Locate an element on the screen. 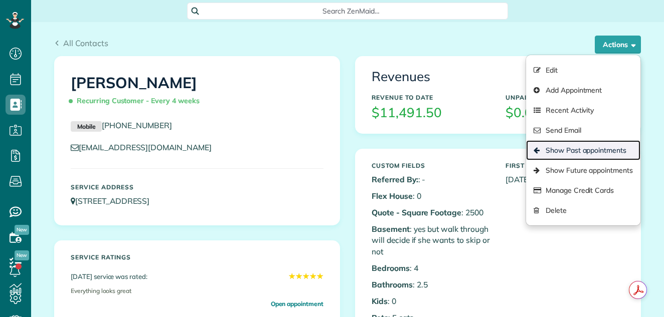 This screenshot has width=664, height=317. h5: Service Address is located at coordinates (197, 187).